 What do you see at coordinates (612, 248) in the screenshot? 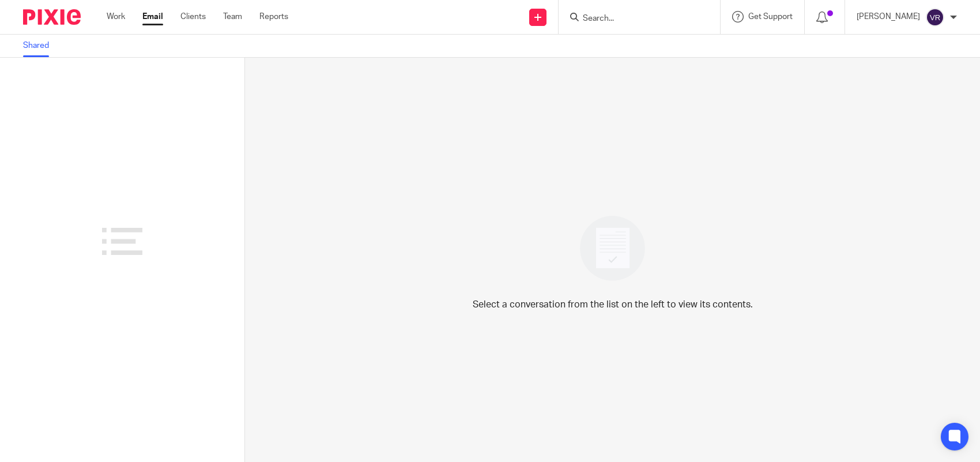
I see `img: image` at bounding box center [612, 248].